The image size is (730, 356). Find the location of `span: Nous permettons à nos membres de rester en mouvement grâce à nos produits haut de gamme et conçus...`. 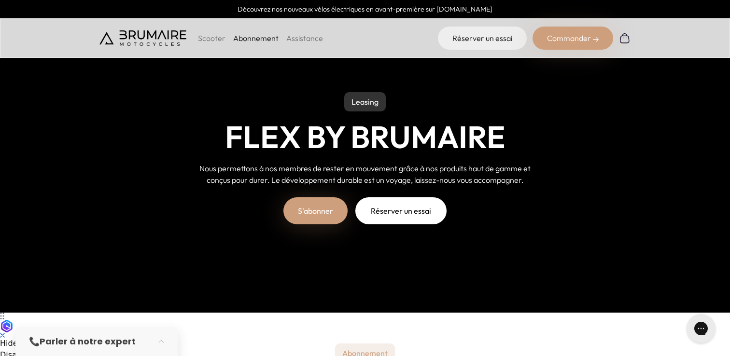

span: Nous permettons à nos membres de rester en mouvement grâce à nos produits haut de gamme et conçus... is located at coordinates (365, 174).